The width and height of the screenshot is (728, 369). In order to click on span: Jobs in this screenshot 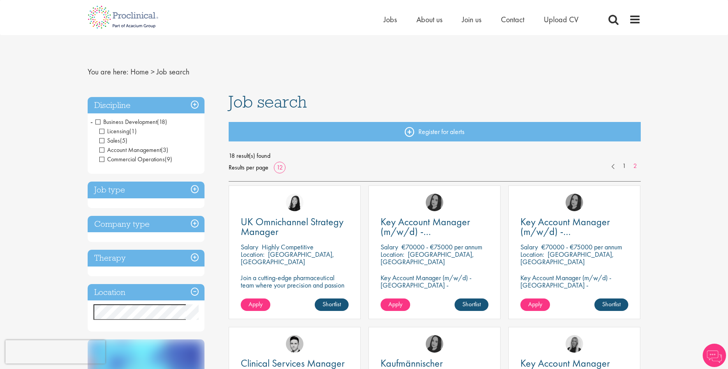, I will do `click(391, 19)`.